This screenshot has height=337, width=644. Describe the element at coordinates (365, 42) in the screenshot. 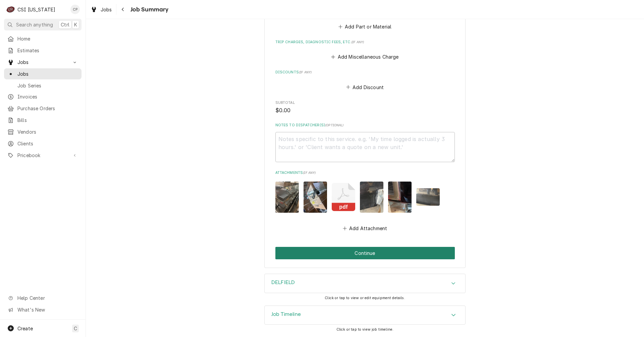

I see `label: Trip Charges, Diagnostic Fees, etc.` at that location.